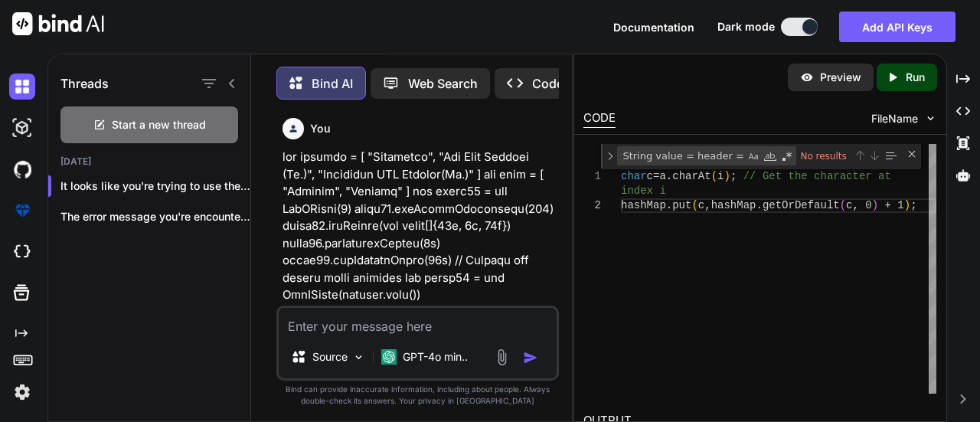  What do you see at coordinates (930, 118) in the screenshot?
I see `img: chevron down` at bounding box center [930, 118].